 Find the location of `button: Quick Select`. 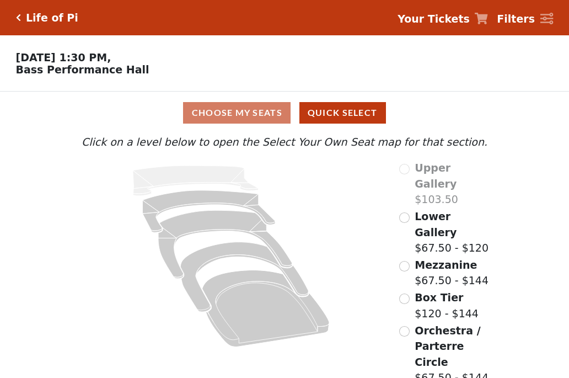

button: Quick Select is located at coordinates (342, 112).